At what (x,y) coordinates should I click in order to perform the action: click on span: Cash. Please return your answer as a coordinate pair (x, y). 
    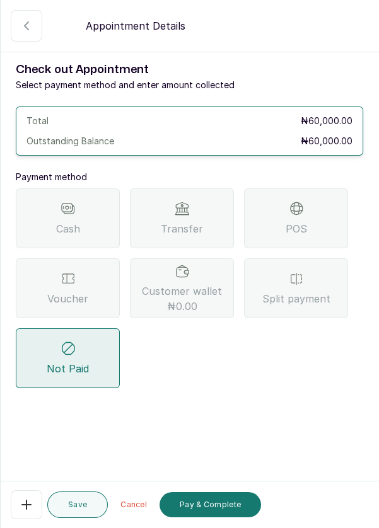
    Looking at the image, I should click on (68, 229).